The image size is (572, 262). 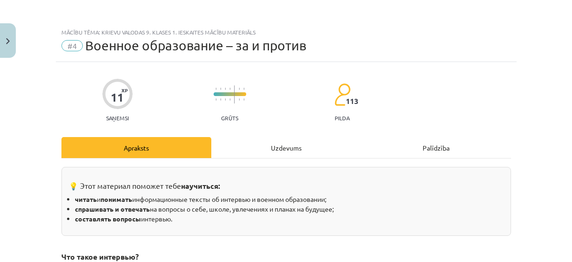 I want to click on span: XP, so click(x=124, y=90).